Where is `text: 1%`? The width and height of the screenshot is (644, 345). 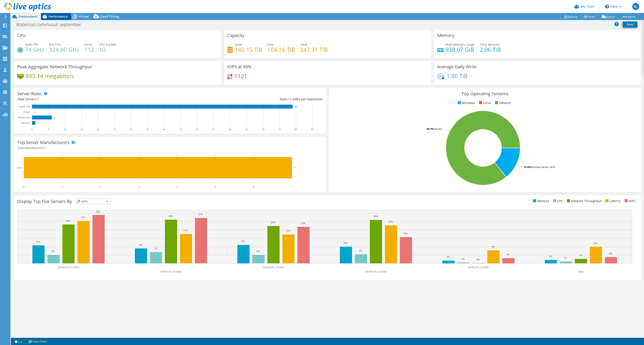 text: 1% is located at coordinates (463, 259).